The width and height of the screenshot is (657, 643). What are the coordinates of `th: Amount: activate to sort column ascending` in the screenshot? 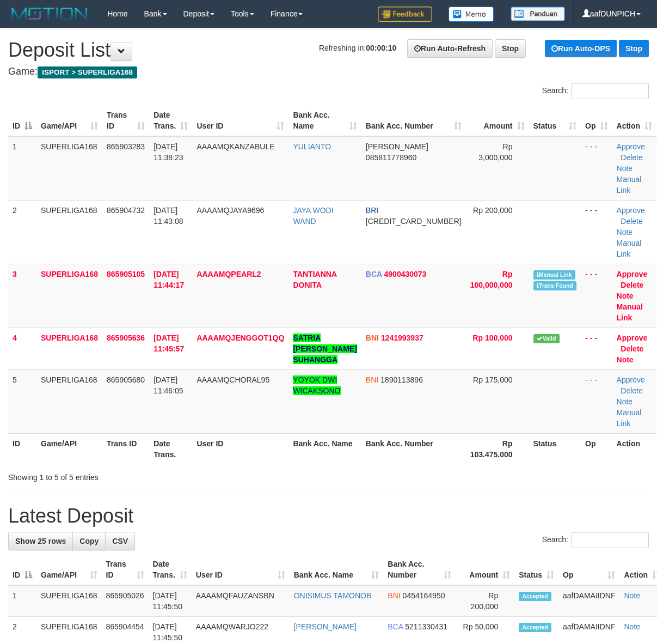 It's located at (485, 569).